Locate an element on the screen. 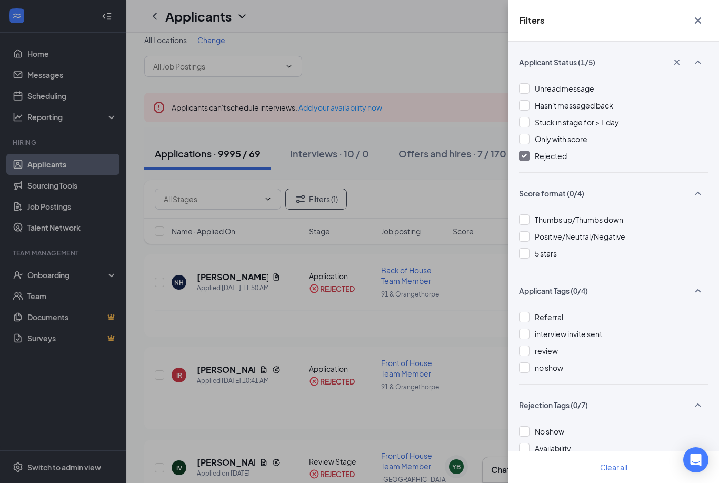  button: Clear all is located at coordinates (614, 467).